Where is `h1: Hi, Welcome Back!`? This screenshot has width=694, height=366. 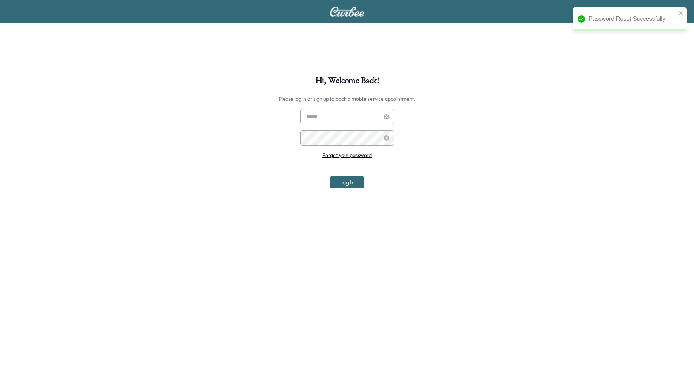 h1: Hi, Welcome Back! is located at coordinates (347, 82).